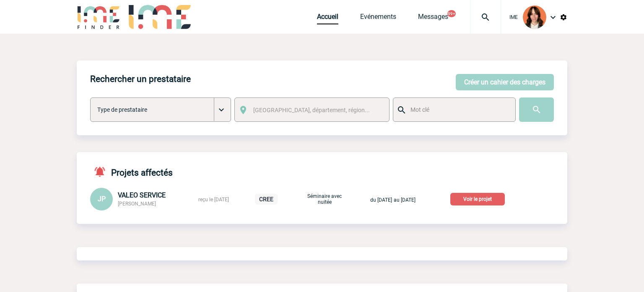 This screenshot has height=292, width=644. Describe the element at coordinates (452, 13) in the screenshot. I see `button: 99+` at that location.